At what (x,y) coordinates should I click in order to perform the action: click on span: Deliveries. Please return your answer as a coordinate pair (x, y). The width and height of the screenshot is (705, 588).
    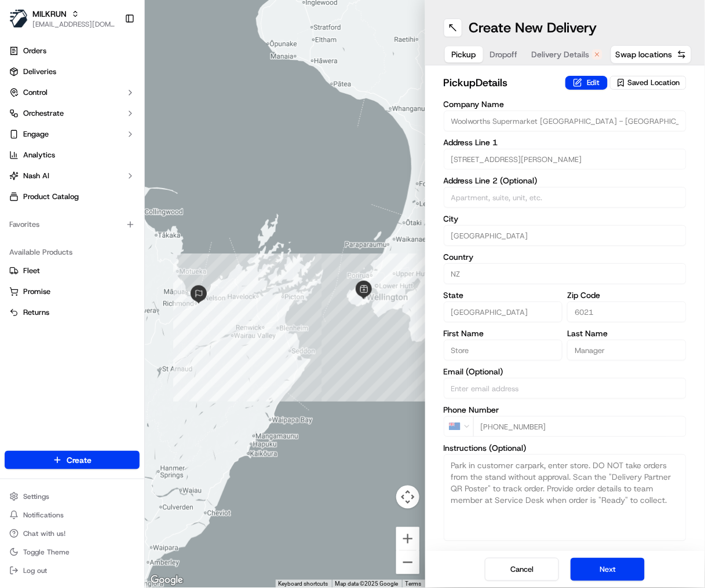
    Looking at the image, I should click on (39, 72).